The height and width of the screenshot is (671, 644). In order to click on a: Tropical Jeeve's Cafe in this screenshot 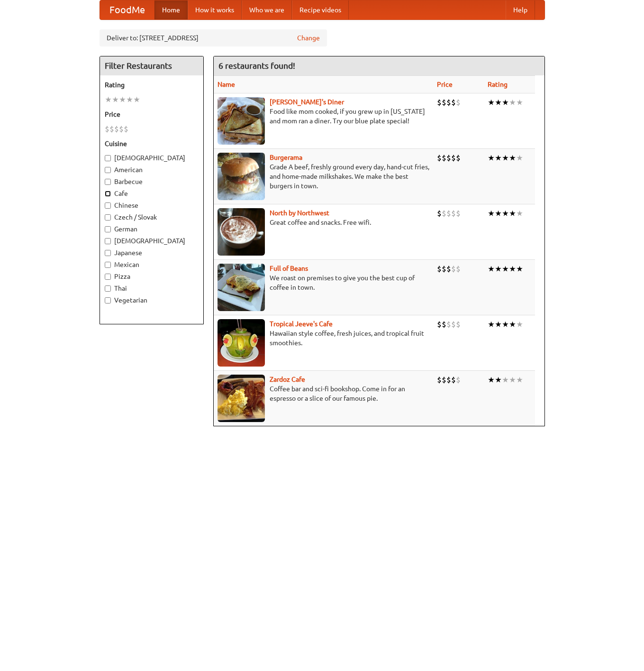, I will do `click(301, 324)`.